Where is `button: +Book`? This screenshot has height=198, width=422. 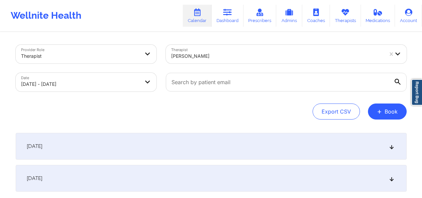 button: +Book is located at coordinates (387, 111).